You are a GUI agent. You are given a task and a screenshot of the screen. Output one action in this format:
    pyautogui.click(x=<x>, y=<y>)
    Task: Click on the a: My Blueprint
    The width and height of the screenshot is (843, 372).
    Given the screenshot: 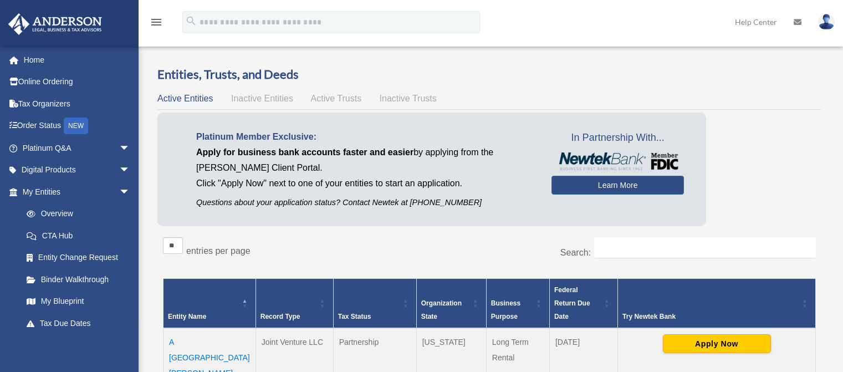 What is the action you would take?
    pyautogui.click(x=78, y=301)
    